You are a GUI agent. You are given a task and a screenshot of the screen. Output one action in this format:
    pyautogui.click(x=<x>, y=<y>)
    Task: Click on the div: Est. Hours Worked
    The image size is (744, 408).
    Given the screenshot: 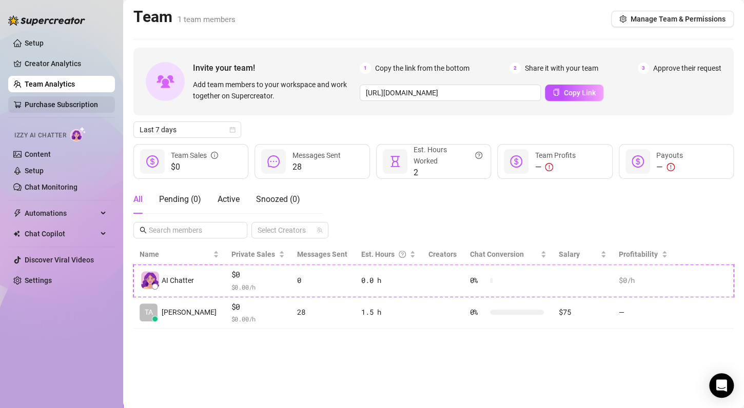 What is the action you would take?
    pyautogui.click(x=448, y=155)
    